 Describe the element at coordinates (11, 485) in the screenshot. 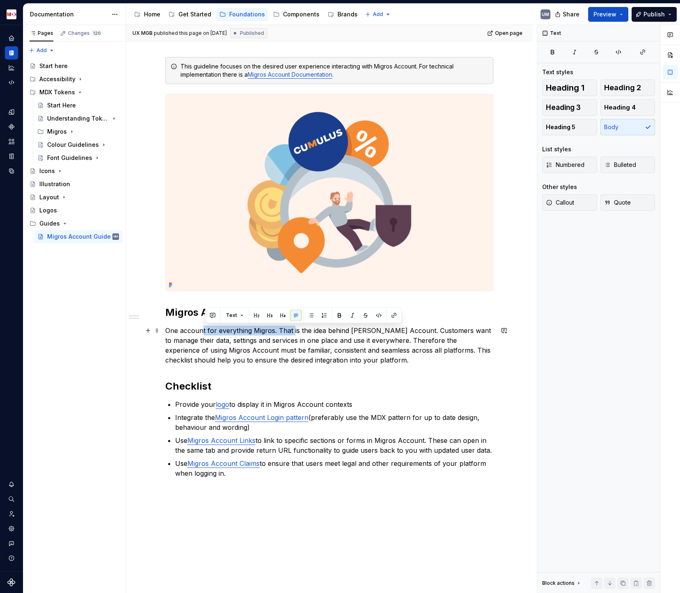

I see `button: Notifications` at that location.